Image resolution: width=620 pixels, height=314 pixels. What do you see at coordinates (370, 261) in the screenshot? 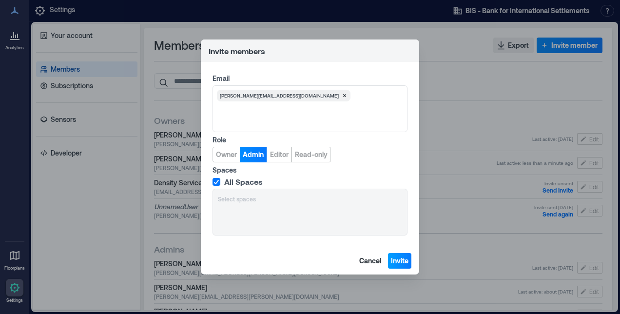
I see `button: Cancel` at bounding box center [370, 261].